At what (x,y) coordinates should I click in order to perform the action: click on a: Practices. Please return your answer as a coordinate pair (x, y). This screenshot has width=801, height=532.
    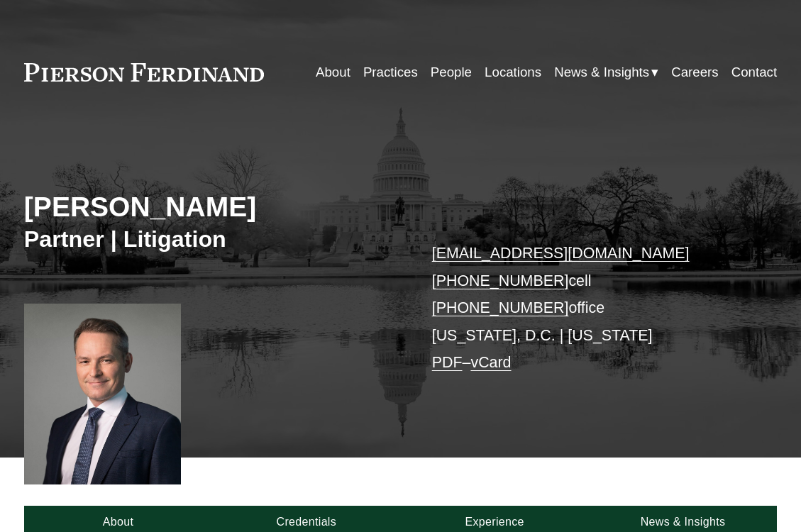
    Looking at the image, I should click on (390, 72).